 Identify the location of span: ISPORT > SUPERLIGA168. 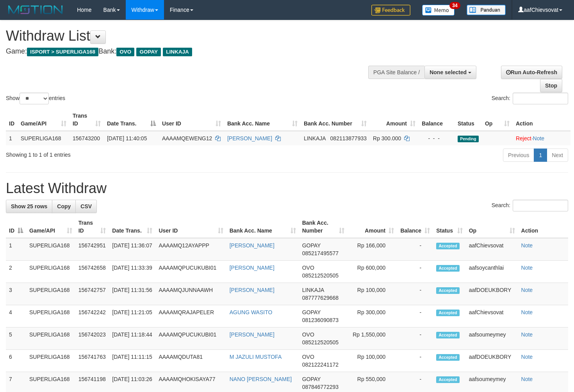
(62, 52).